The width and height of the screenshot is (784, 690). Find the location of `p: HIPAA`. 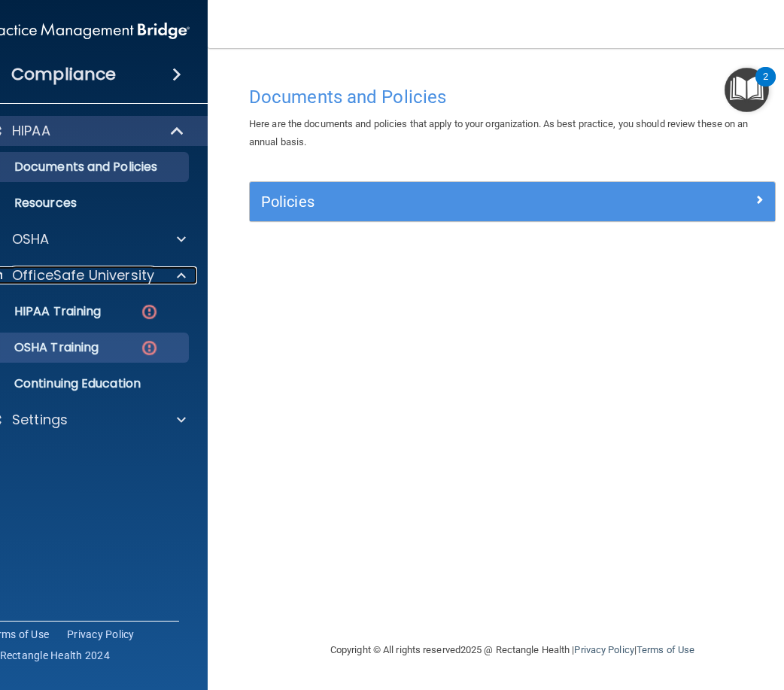

p: HIPAA is located at coordinates (31, 131).